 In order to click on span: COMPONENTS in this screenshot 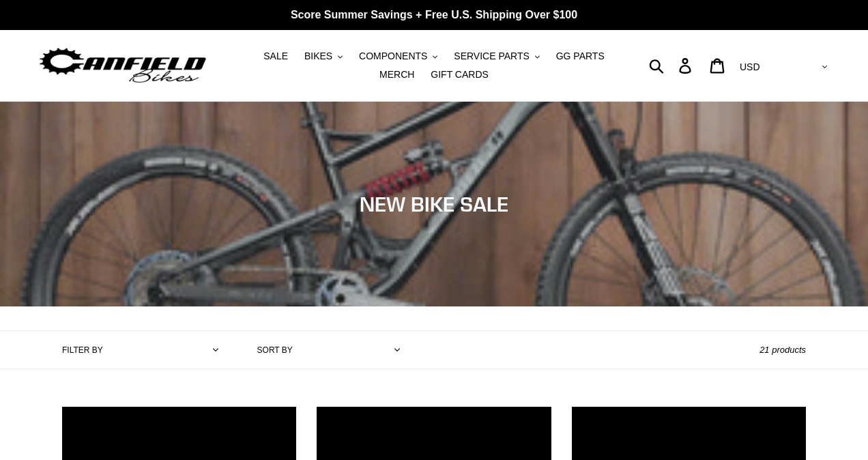, I will do `click(393, 56)`.